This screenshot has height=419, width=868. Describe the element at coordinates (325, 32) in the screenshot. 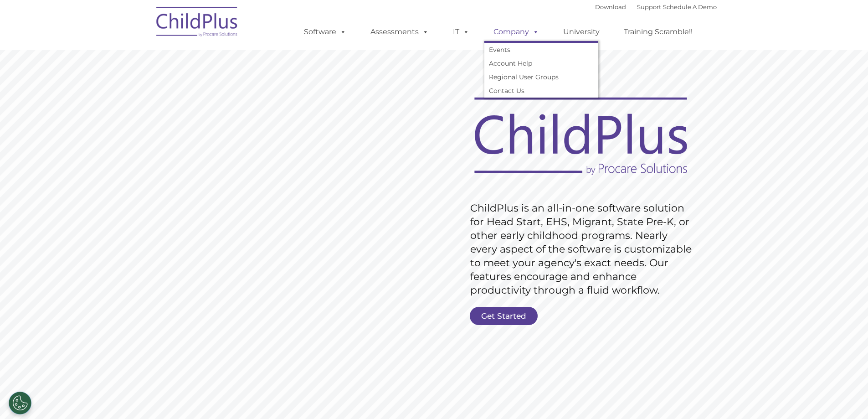

I see `a: Software` at that location.